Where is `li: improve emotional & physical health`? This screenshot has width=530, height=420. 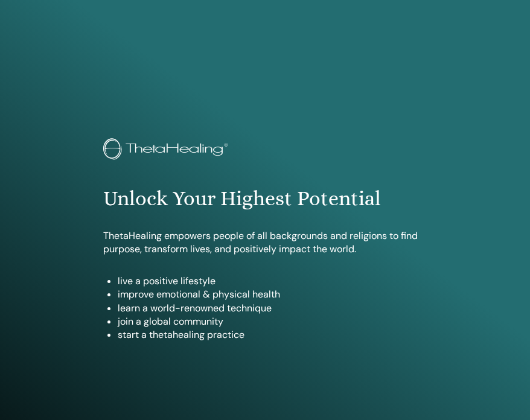
li: improve emotional & physical health is located at coordinates (271, 294).